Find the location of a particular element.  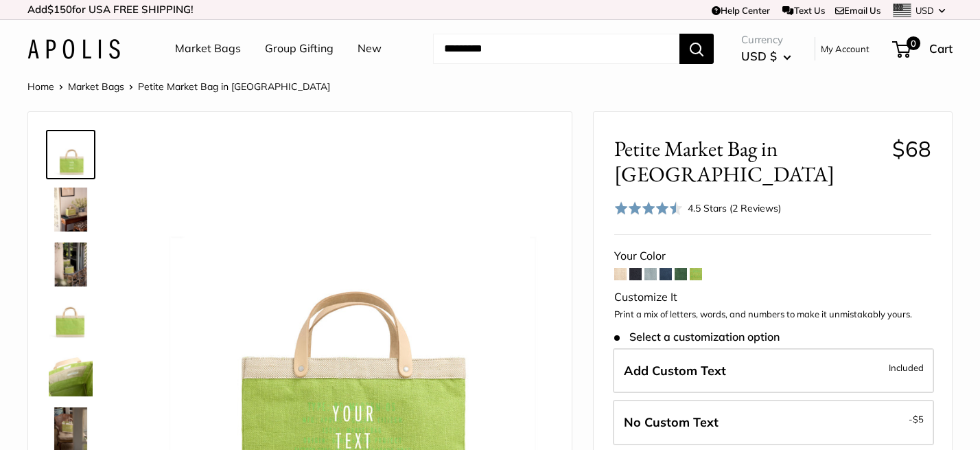

img: Apolis is located at coordinates (73, 49).